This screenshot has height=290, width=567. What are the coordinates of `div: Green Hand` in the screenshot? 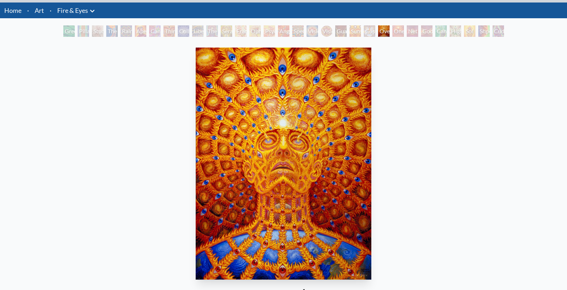 It's located at (69, 31).